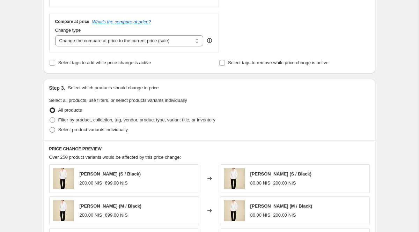 This screenshot has height=232, width=419. Describe the element at coordinates (72, 22) in the screenshot. I see `h3: Compare at price` at that location.